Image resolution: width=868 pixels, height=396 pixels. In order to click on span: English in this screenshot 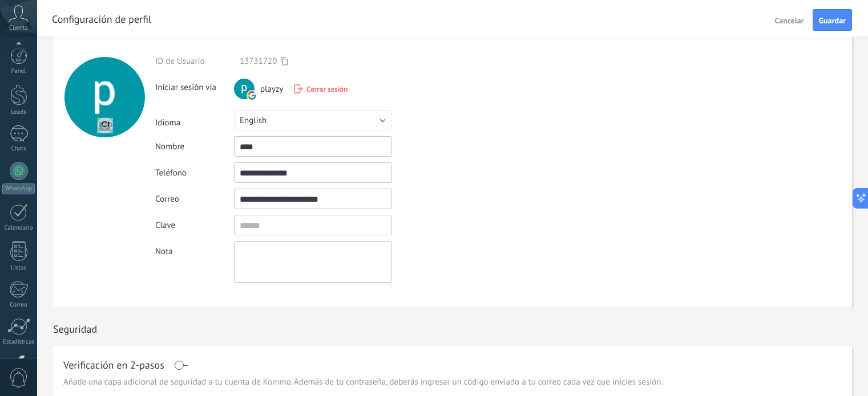, I will do `click(253, 120)`.